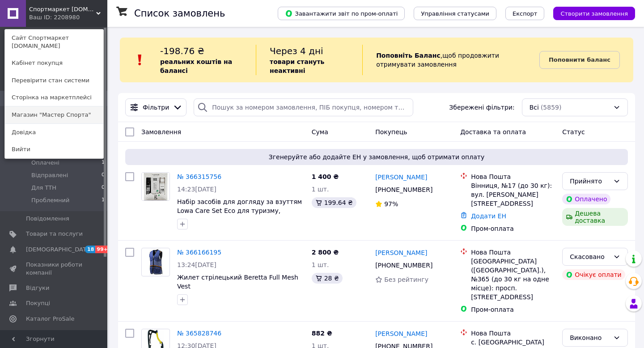 The image size is (644, 348). What do you see at coordinates (551, 107) in the screenshot?
I see `span: (5859)` at bounding box center [551, 107].